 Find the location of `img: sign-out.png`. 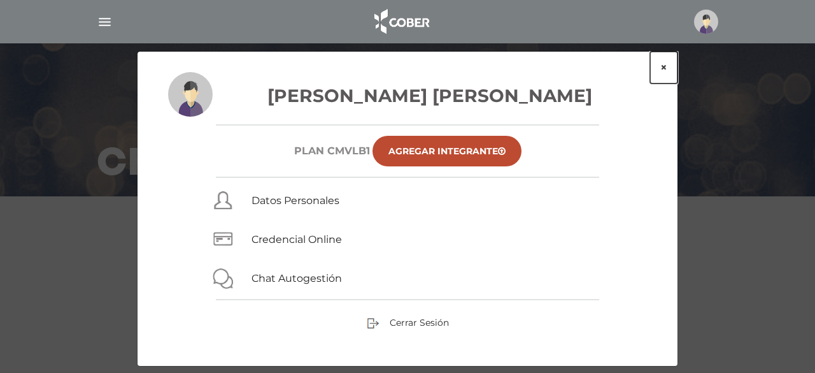

img: sign-out.png is located at coordinates (373, 323).